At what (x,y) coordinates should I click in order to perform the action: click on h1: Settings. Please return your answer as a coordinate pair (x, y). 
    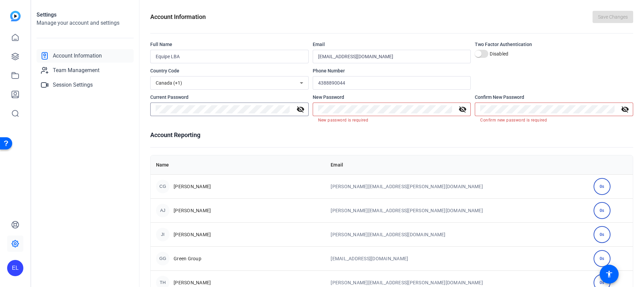
    Looking at the image, I should click on (85, 15).